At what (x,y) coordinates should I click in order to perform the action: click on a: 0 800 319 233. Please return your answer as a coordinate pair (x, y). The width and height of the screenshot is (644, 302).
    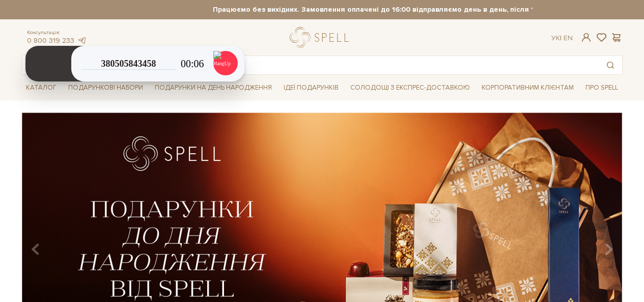
    Looking at the image, I should click on (50, 40).